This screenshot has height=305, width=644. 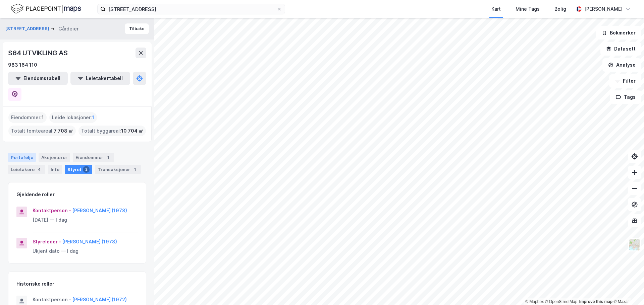 What do you see at coordinates (559, 9) in the screenshot?
I see `div: Bolig` at bounding box center [559, 9].